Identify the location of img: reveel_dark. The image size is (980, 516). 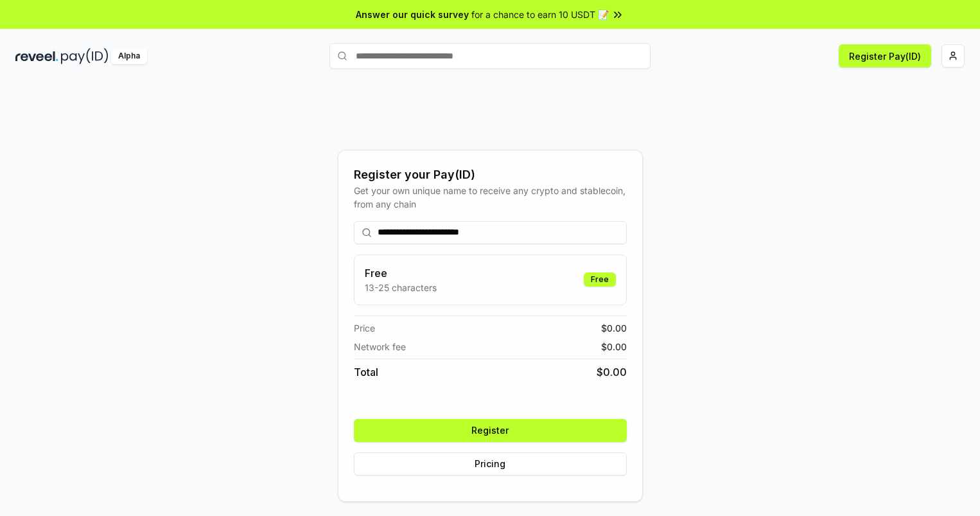
(37, 56).